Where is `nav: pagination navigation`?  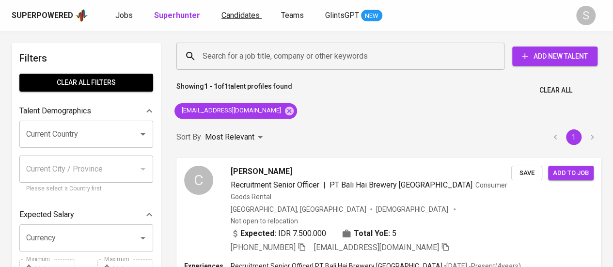
nav: pagination navigation is located at coordinates (574, 137).